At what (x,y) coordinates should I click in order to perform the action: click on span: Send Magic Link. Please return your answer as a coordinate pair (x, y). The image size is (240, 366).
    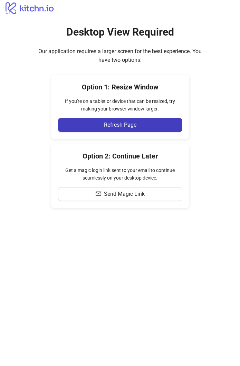
    Looking at the image, I should click on (124, 194).